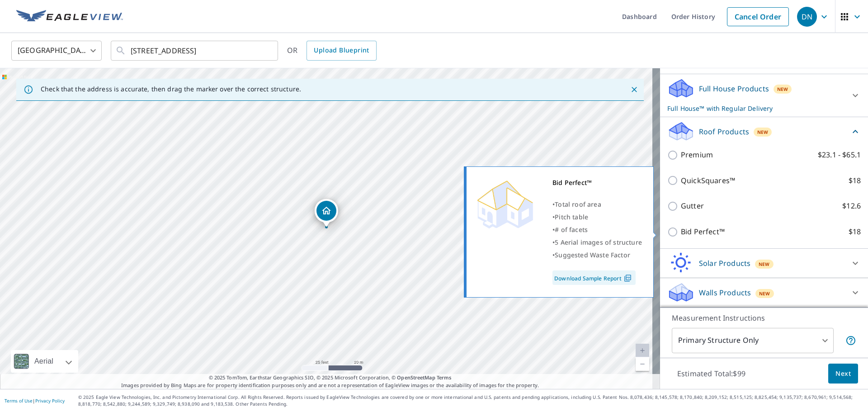 The image size is (868, 412). What do you see at coordinates (598, 183) in the screenshot?
I see `div: Bid Perfect™` at bounding box center [598, 183].